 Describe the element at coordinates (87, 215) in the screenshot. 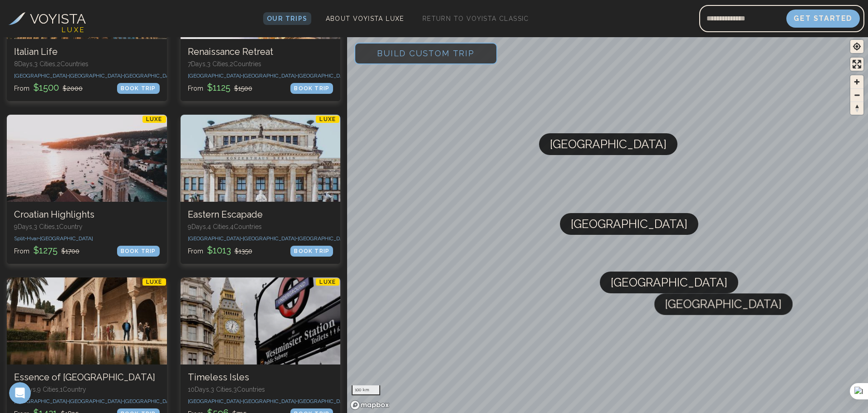

I see `h3: Croatian Highlights` at that location.